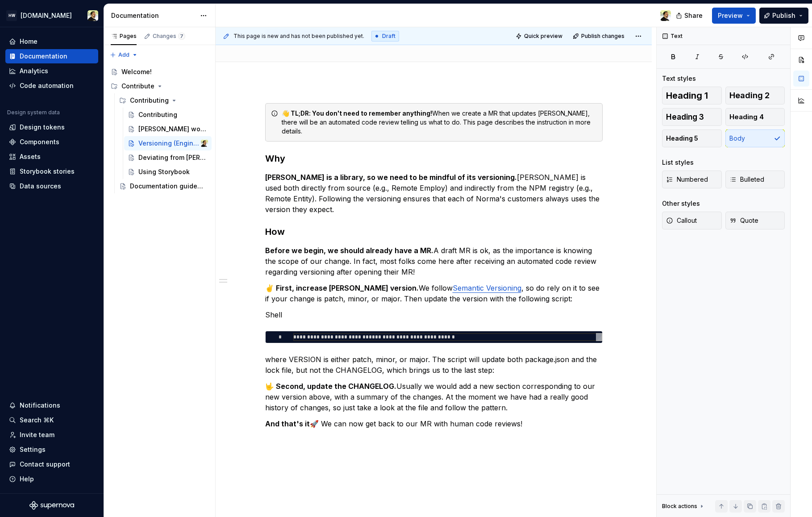  What do you see at coordinates (734, 15) in the screenshot?
I see `button: Preview` at bounding box center [734, 15].